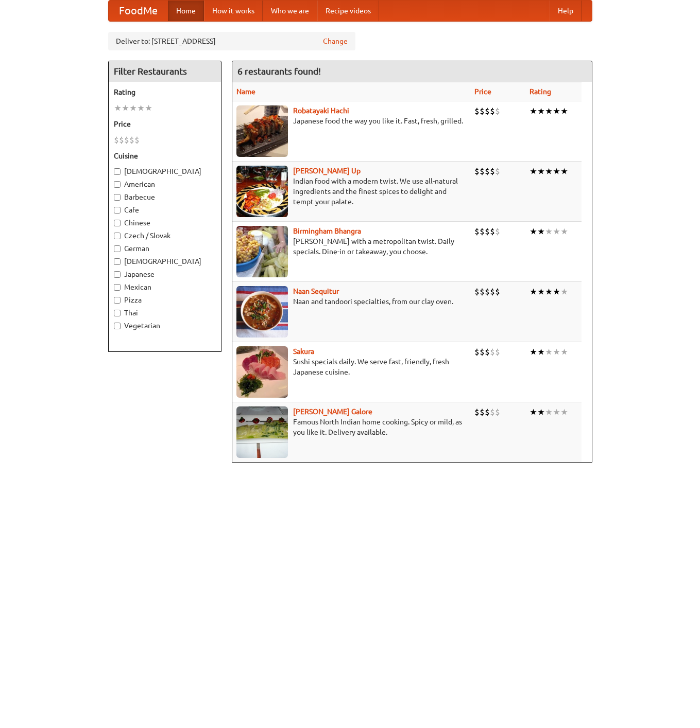  I want to click on img: sakura.jpg, so click(262, 372).